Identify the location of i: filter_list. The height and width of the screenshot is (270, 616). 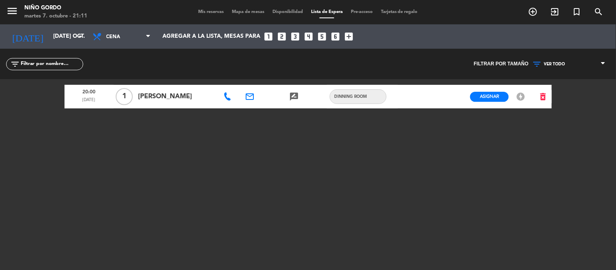
(15, 64).